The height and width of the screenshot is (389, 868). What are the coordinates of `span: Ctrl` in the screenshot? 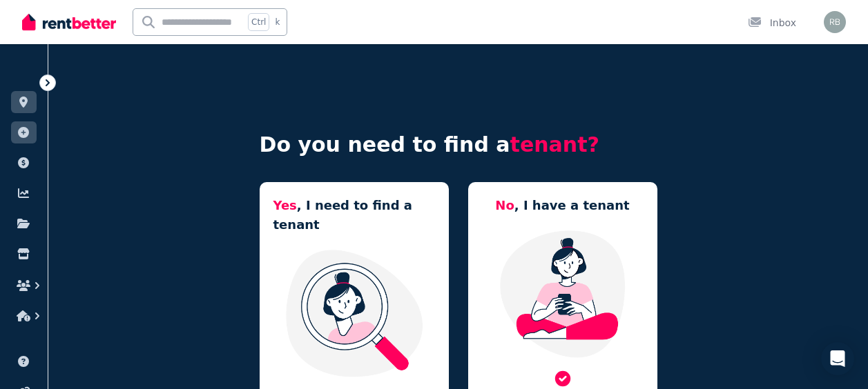 It's located at (258, 22).